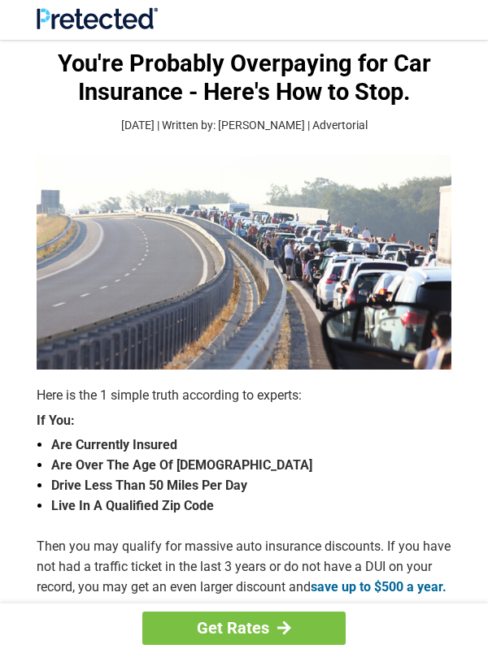  Describe the element at coordinates (97, 18) in the screenshot. I see `img: Site Logo` at that location.